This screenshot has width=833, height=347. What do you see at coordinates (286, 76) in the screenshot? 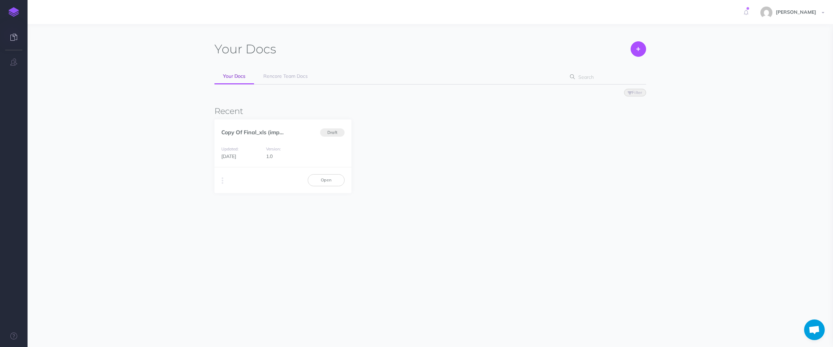
I see `a: Rencore Team Docs` at bounding box center [286, 76].